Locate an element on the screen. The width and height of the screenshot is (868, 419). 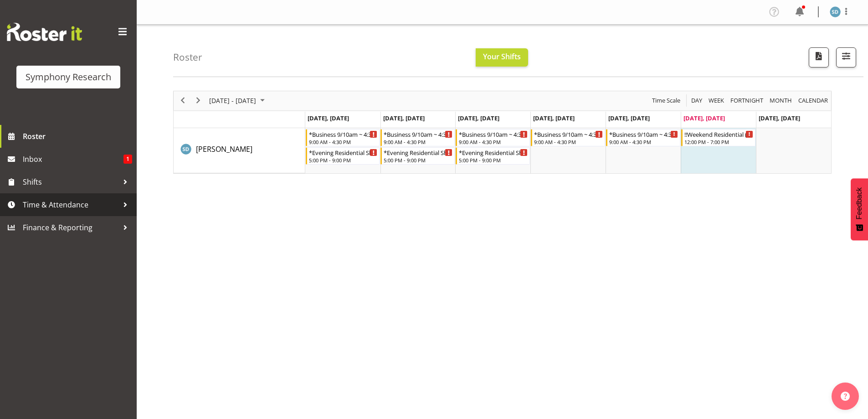
h4: Roster is located at coordinates (188, 57).